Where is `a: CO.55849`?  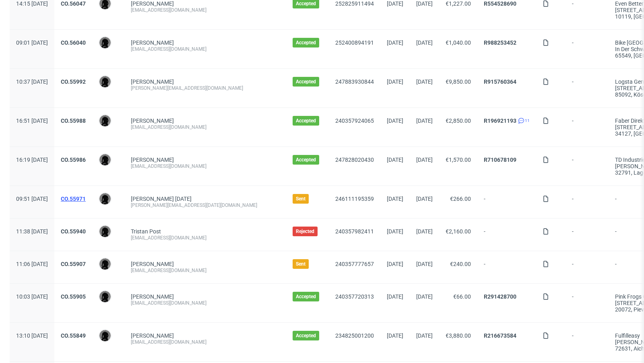
a: CO.55849 is located at coordinates (73, 335).